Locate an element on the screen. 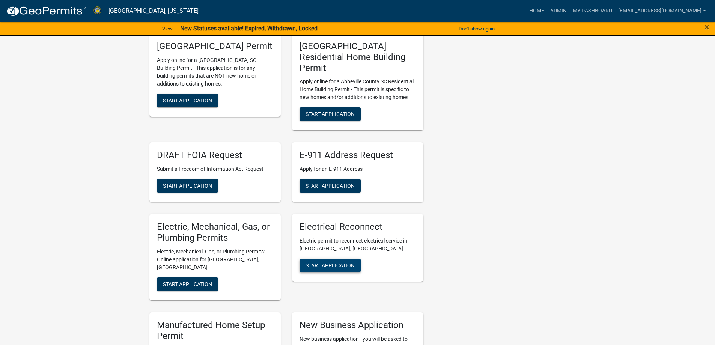 The width and height of the screenshot is (715, 345). p: Submit a Freedom of Information Act Request is located at coordinates (215, 169).